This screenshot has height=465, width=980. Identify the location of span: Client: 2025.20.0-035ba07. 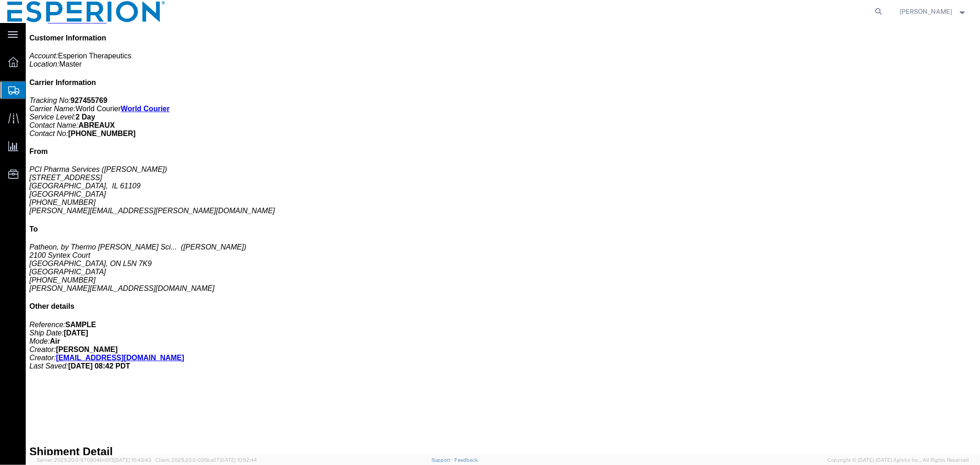
(206, 459).